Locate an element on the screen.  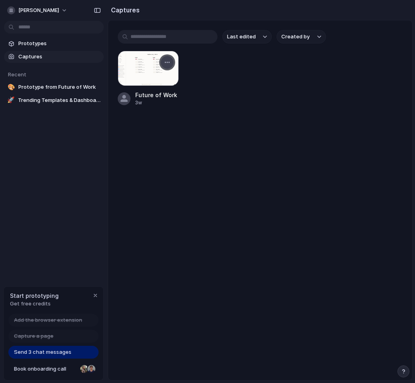
span: Send 3 chat messages is located at coordinates (43, 352).